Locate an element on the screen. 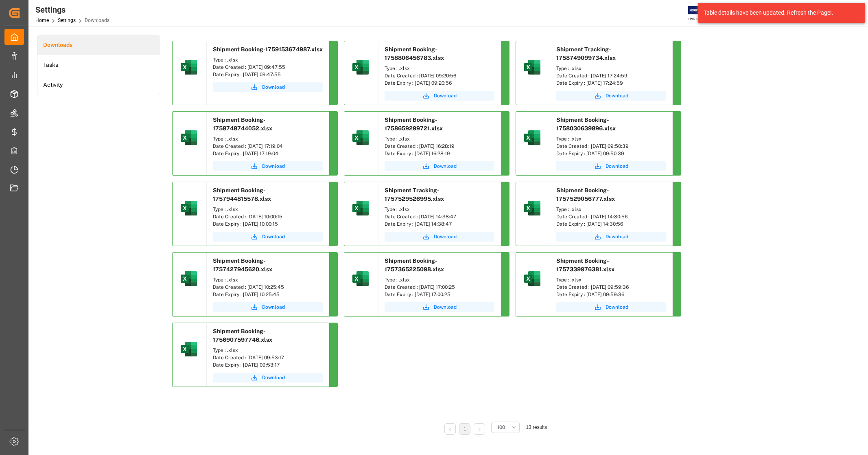 This screenshot has width=868, height=455. span: Shipment Booking-1757944815578.xlsx is located at coordinates (242, 194).